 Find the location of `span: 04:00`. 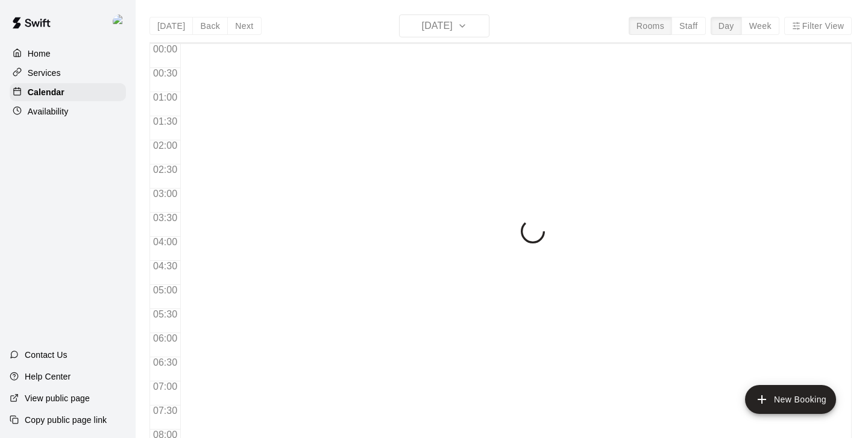

span: 04:00 is located at coordinates (165, 242).